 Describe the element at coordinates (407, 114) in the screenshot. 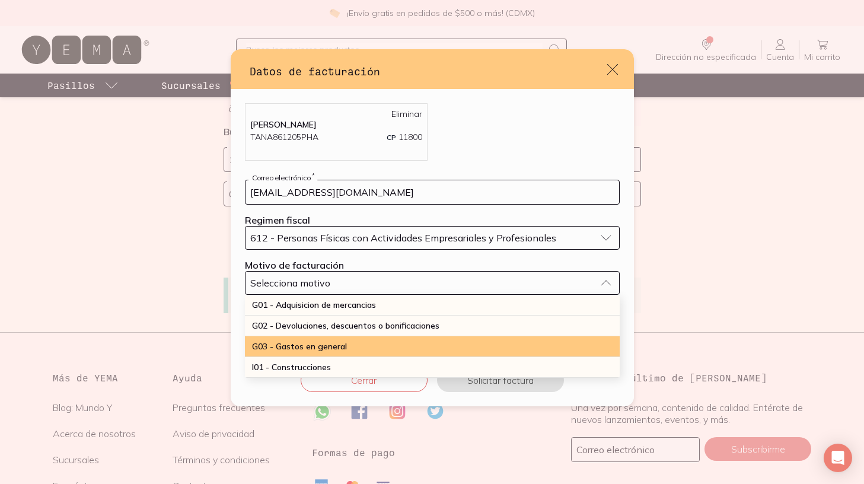

I see `a: Eliminar` at that location.